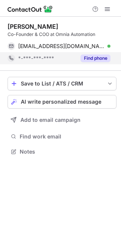  Describe the element at coordinates (62, 84) in the screenshot. I see `div: Save to List / ATS / CRM` at that location.